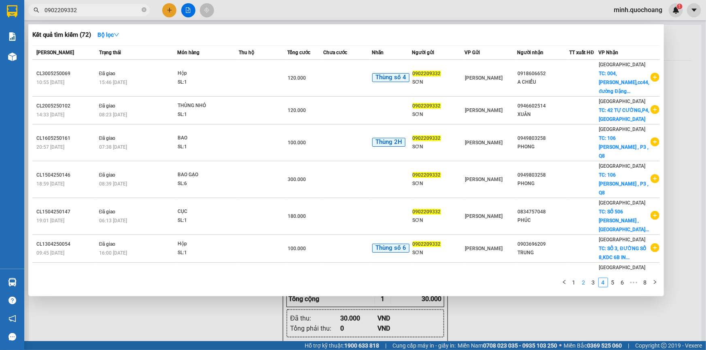  What do you see at coordinates (655, 283) in the screenshot?
I see `li: Next Page` at bounding box center [655, 283].